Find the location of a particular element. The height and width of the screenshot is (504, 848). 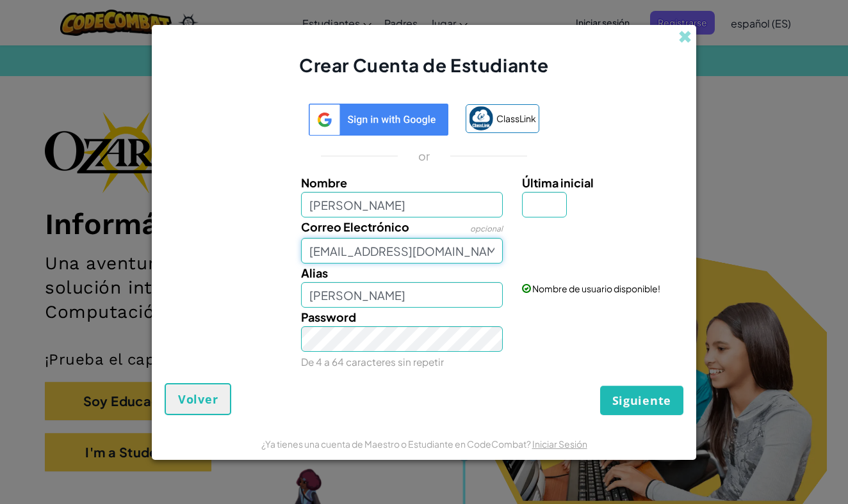

span: Alias is located at coordinates (314, 272).